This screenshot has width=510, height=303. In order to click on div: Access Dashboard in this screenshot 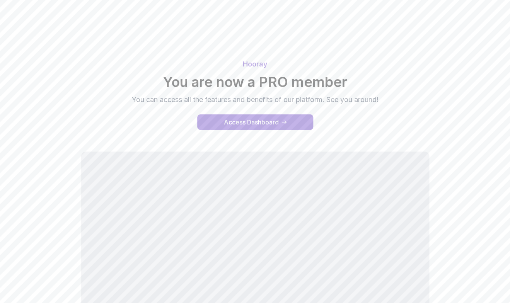, I will do `click(251, 122)`.